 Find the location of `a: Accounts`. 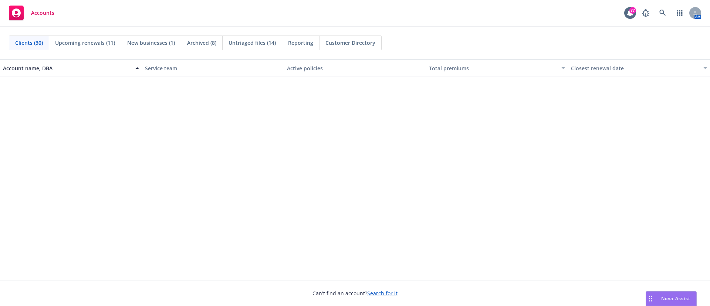

a: Accounts is located at coordinates (31, 13).